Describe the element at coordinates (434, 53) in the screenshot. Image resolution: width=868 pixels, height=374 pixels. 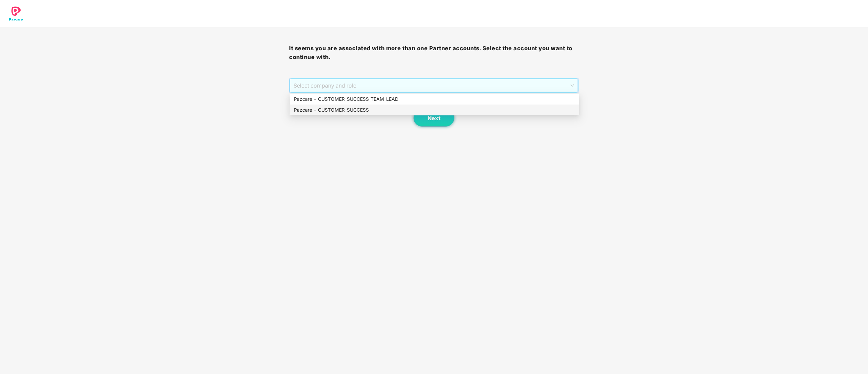
I see `h3: It seems you are associated with more than one Partner accounts. Select the account you want to c...` at that location.